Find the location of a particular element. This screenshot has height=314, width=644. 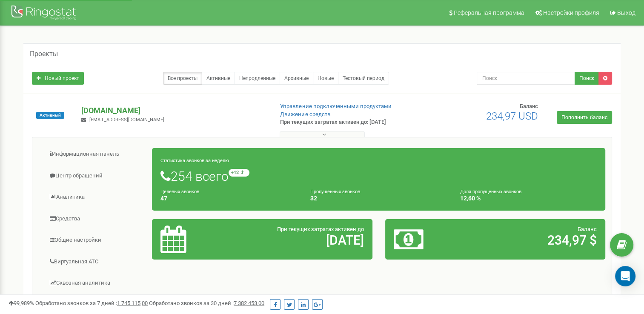

a: Новый проект is located at coordinates (58, 78).